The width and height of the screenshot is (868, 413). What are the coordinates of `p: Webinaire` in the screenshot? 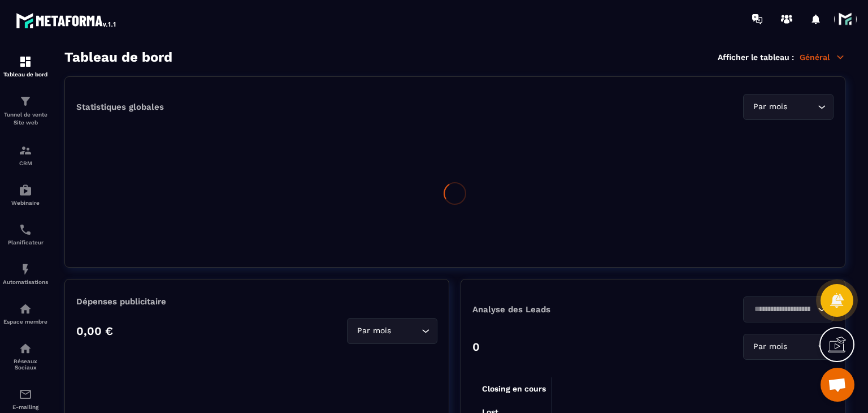 It's located at (25, 202).